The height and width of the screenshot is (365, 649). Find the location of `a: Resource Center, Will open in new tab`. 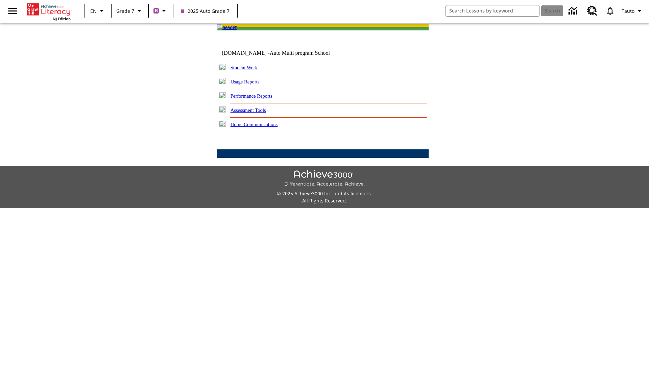

a: Resource Center, Will open in new tab is located at coordinates (592, 11).